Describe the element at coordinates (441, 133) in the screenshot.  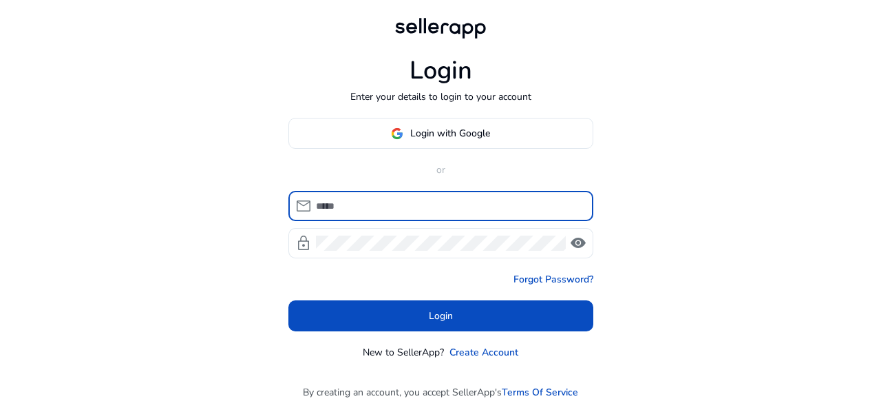
I see `button: Login with Google` at that location.